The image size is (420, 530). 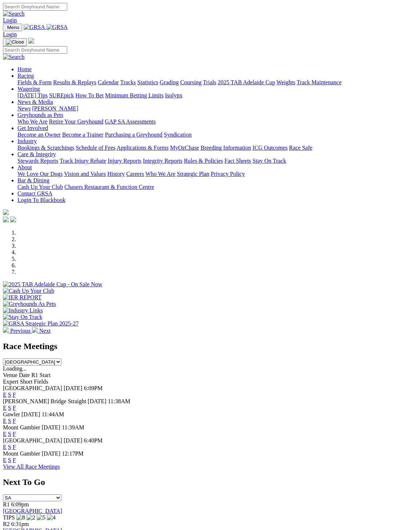 What do you see at coordinates (134, 135) in the screenshot?
I see `a: Purchasing a Greyhound` at bounding box center [134, 135].